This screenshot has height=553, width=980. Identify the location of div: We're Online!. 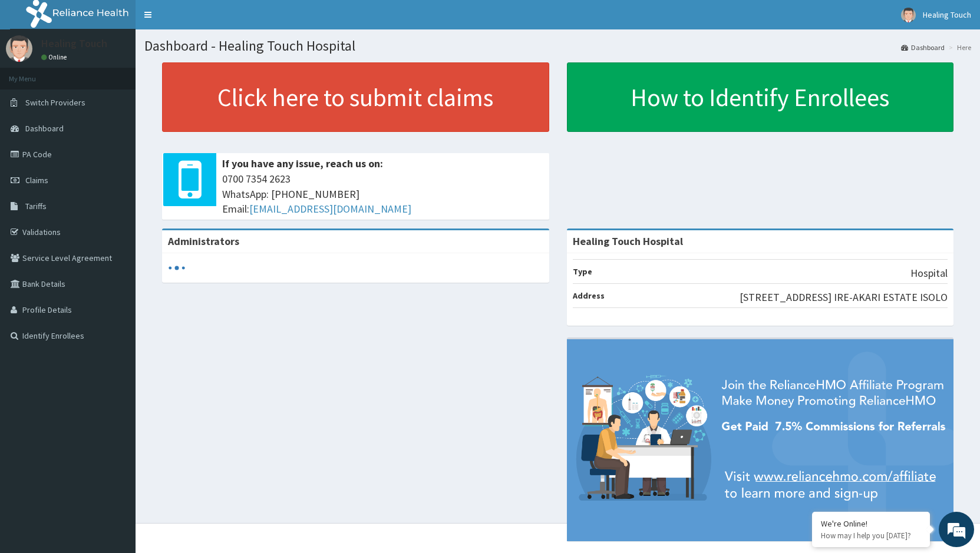
(871, 523).